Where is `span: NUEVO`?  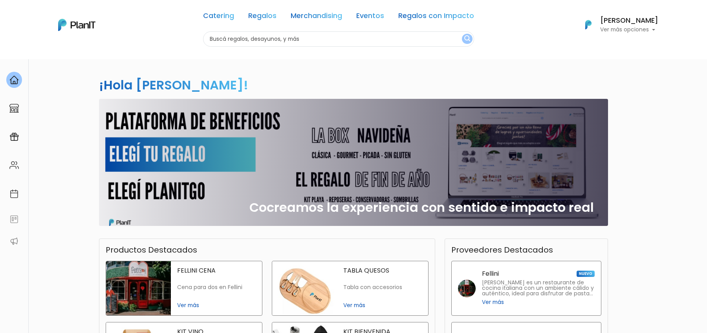
span: NUEVO is located at coordinates (585, 274).